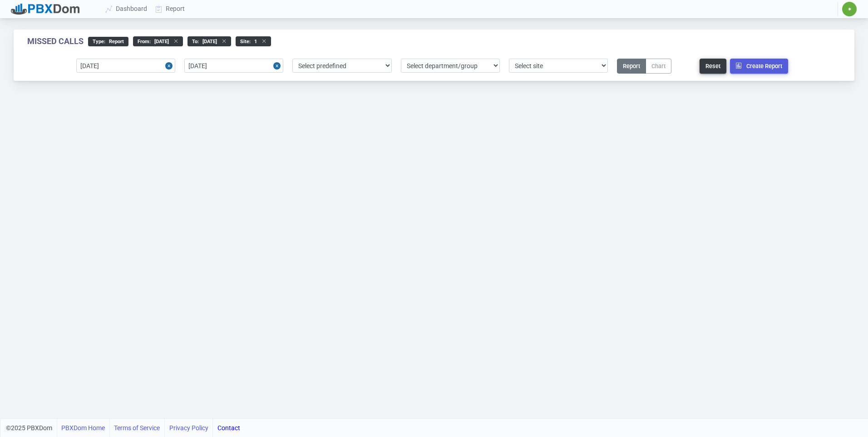  Describe the element at coordinates (253, 41) in the screenshot. I see `div: site :` at that location.